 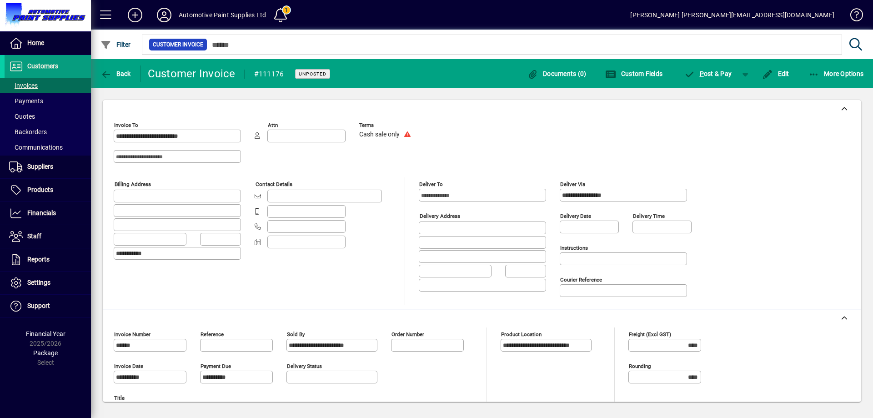 What do you see at coordinates (573, 184) in the screenshot?
I see `mat-label: Deliver via` at bounding box center [573, 184].